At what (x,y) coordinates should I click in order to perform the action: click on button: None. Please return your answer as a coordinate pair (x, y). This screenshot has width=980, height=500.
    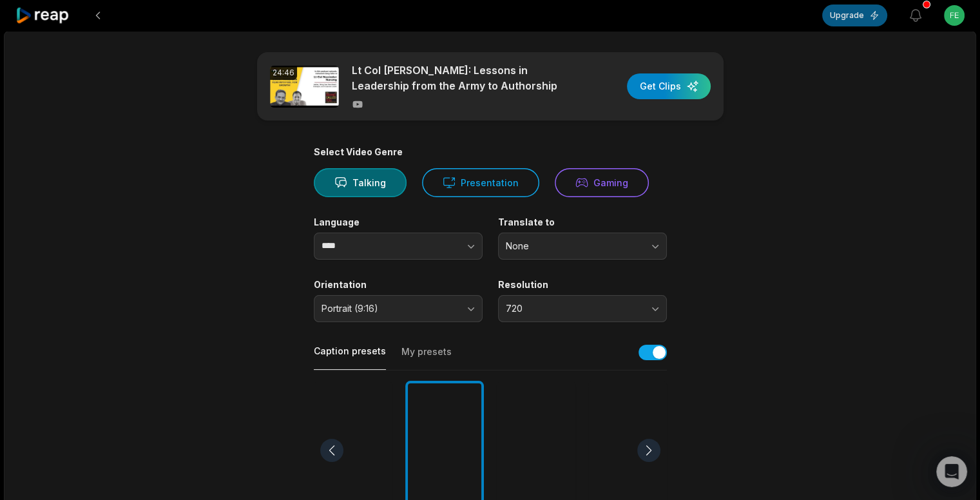
    Looking at the image, I should click on (583, 247).